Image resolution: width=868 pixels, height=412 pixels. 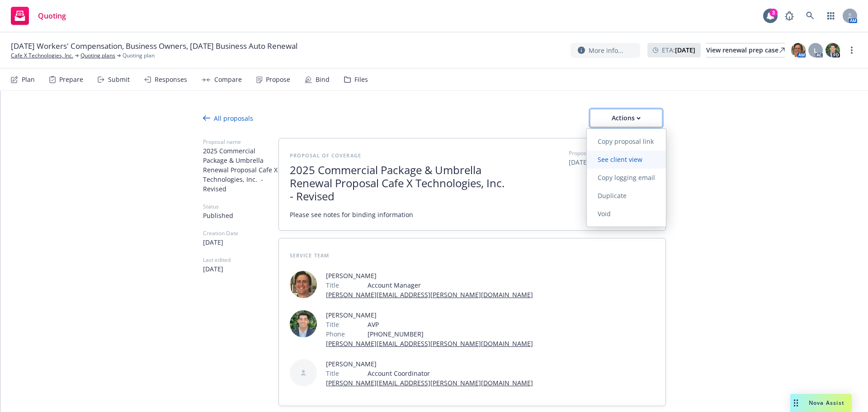 I want to click on span: Quoting plan, so click(x=138, y=56).